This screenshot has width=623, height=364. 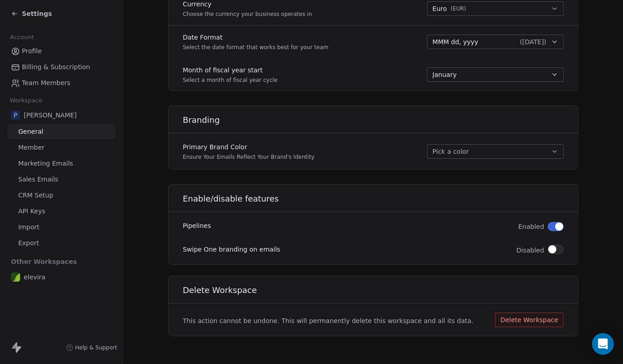 What do you see at coordinates (61, 211) in the screenshot?
I see `a: API Keys` at bounding box center [61, 211].